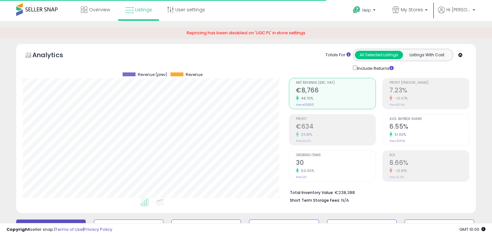 This screenshot has width=492, height=236. I want to click on h2: €8,766, so click(335, 91).